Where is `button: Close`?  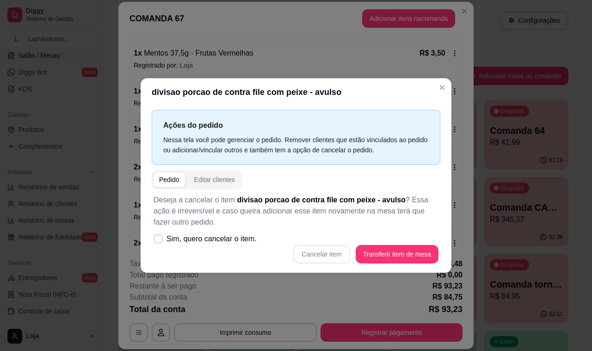
button: Close is located at coordinates (442, 87).